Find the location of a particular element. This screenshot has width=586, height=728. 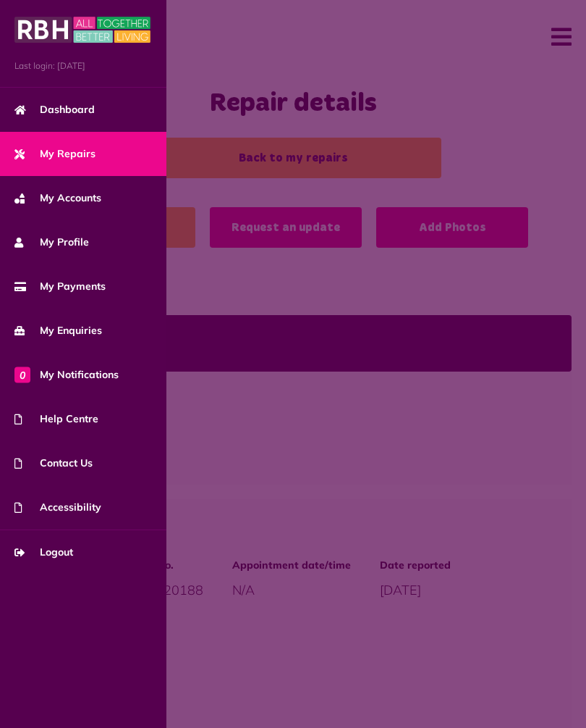

span: Help Centre is located at coordinates (56, 419).